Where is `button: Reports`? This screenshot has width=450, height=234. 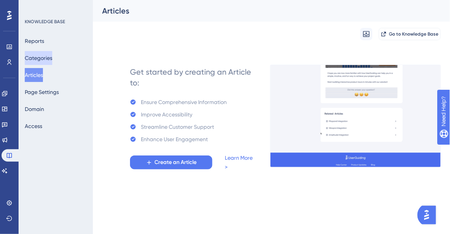
button: Reports is located at coordinates (34, 41).